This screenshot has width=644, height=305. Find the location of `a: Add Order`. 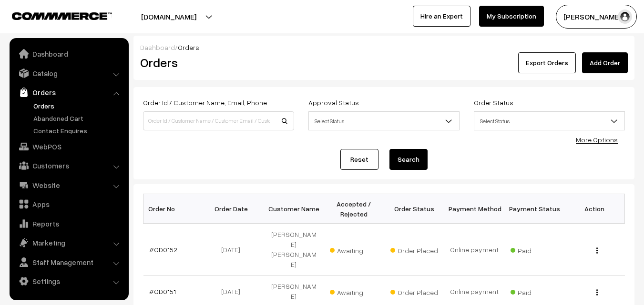

a: Add Order is located at coordinates (605, 63).